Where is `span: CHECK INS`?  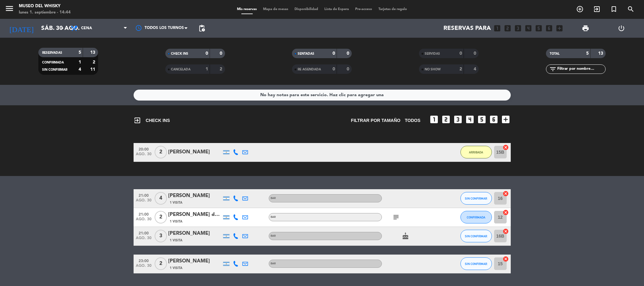
span: CHECK INS is located at coordinates (179, 54).